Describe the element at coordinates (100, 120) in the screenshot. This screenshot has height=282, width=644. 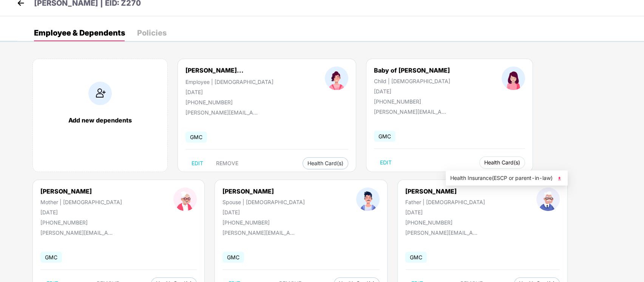
I see `div: Add new dependents` at that location.